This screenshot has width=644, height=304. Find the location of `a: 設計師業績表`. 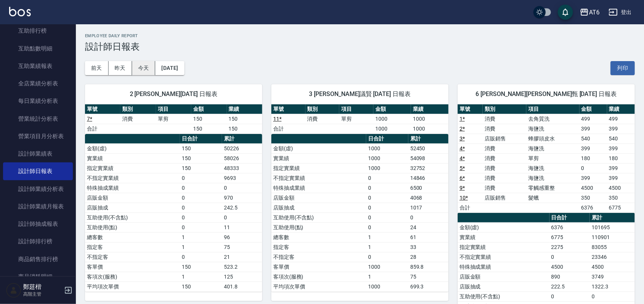

a: 設計師業績表 is located at coordinates (38, 154).